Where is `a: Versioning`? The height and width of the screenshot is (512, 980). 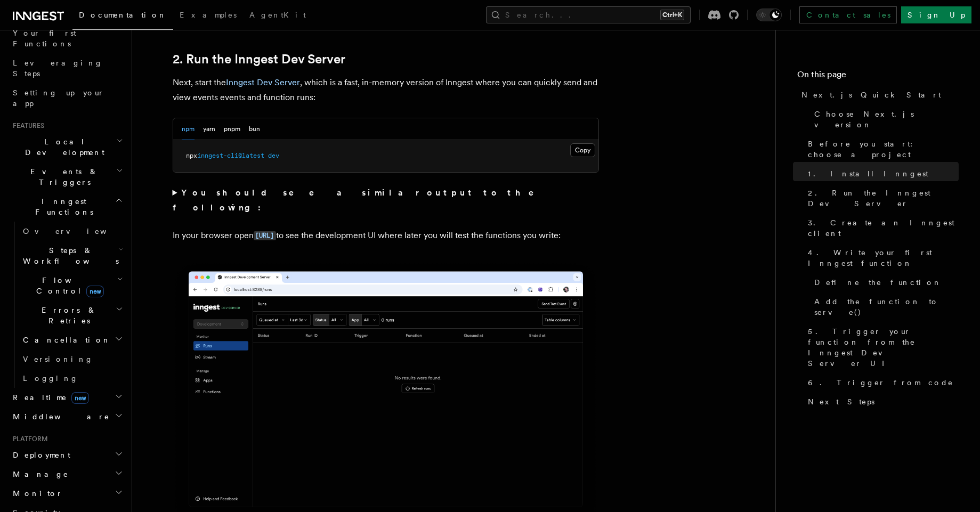
a: Versioning is located at coordinates (72, 359).